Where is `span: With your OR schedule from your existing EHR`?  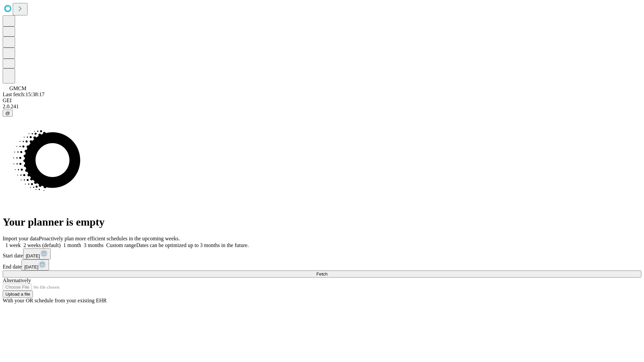
span: With your OR schedule from your existing EHR is located at coordinates (55, 300).